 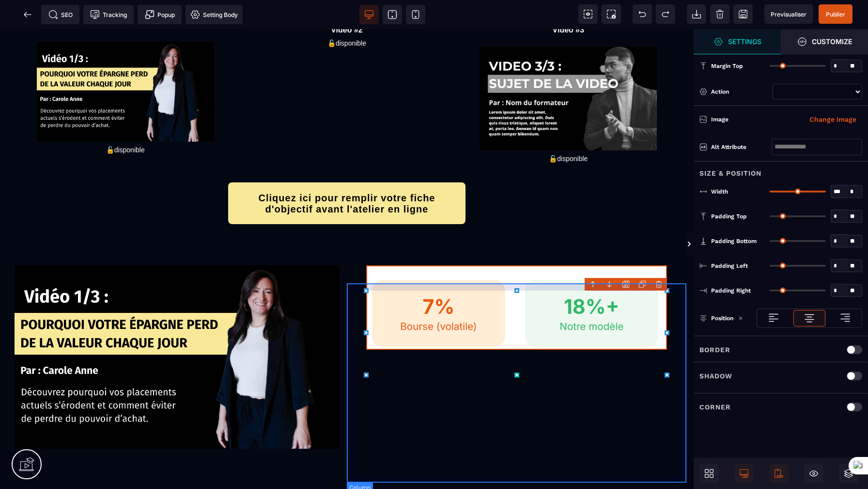 What do you see at coordinates (789, 14) in the screenshot?
I see `span: Preview` at bounding box center [789, 14].